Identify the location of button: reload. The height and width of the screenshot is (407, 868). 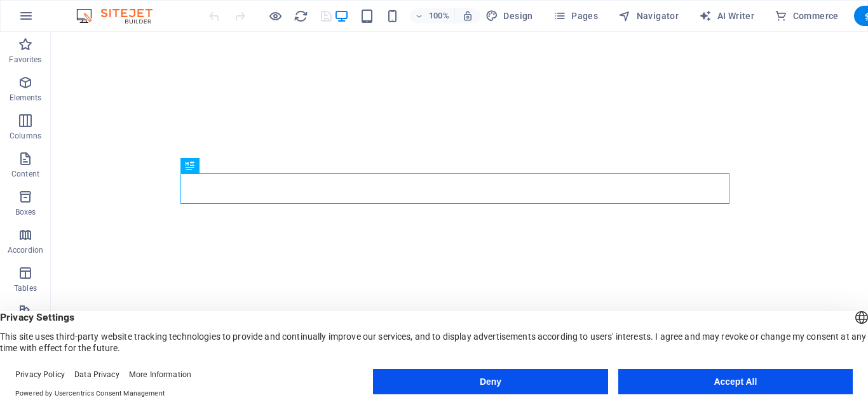
(300, 16).